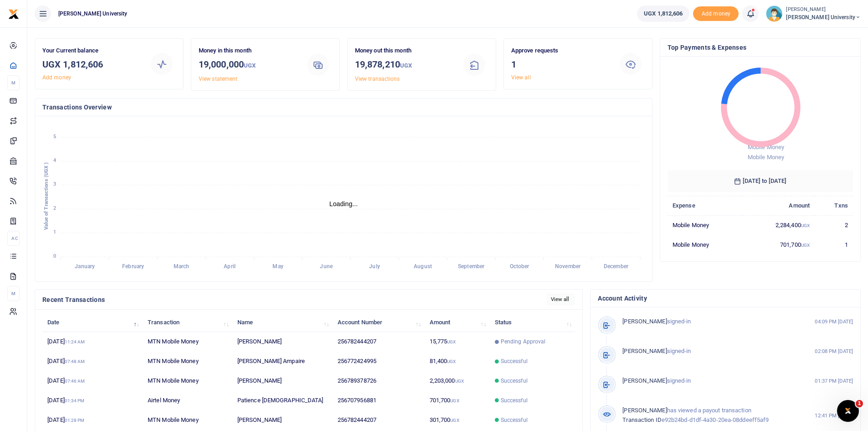 Image resolution: width=868 pixels, height=431 pixels. Describe the element at coordinates (379, 381) in the screenshot. I see `td: 256789378726` at that location.